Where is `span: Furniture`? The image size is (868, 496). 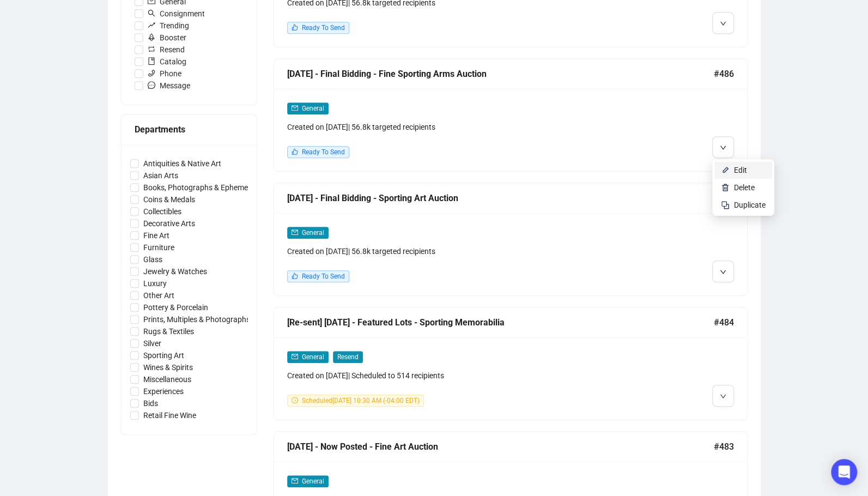
span: Furniture is located at coordinates (158, 248).